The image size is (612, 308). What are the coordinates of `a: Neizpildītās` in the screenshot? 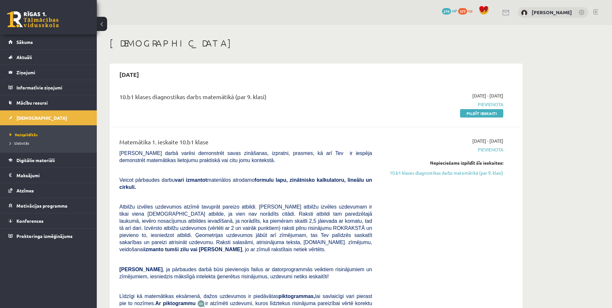 It's located at (50, 135).